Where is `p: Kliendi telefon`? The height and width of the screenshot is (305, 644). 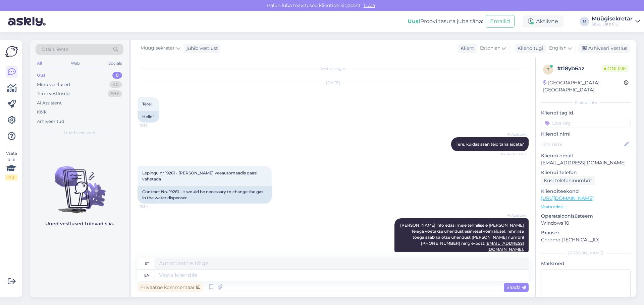
p: Kliendi telefon is located at coordinates (585, 173).